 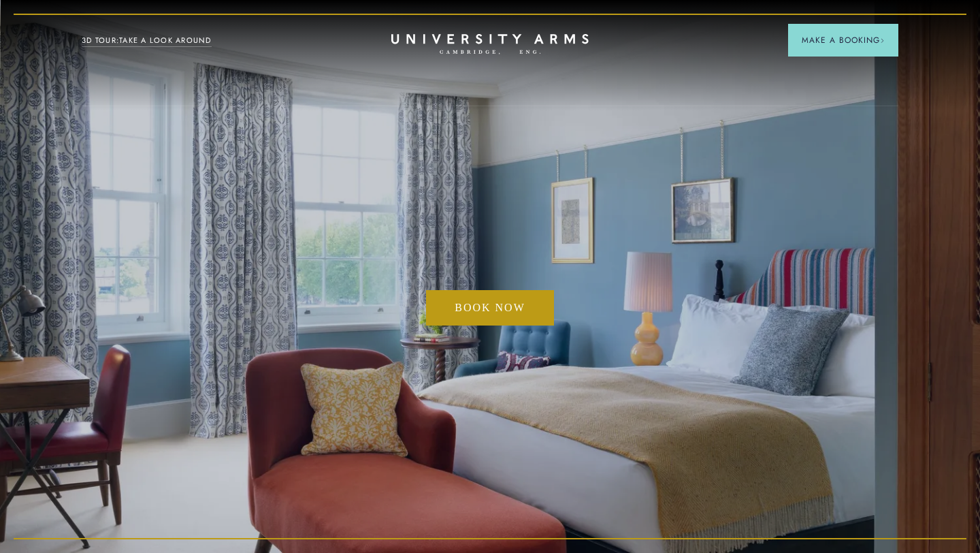 I want to click on button: Make a BookingArrow icon, so click(x=843, y=40).